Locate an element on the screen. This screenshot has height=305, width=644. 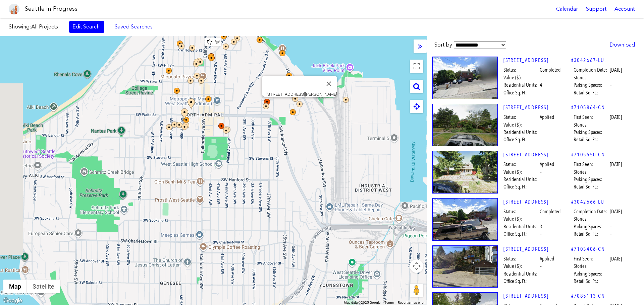
a: #3042666-LU is located at coordinates (588, 202).